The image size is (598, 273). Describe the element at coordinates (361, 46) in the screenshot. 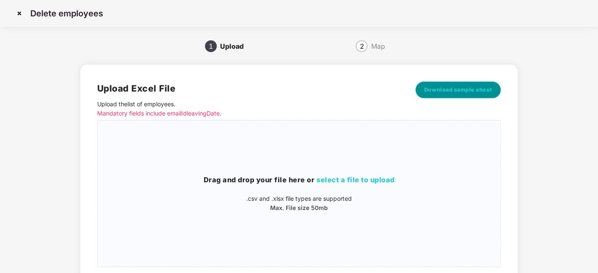

I see `span: 2` at that location.